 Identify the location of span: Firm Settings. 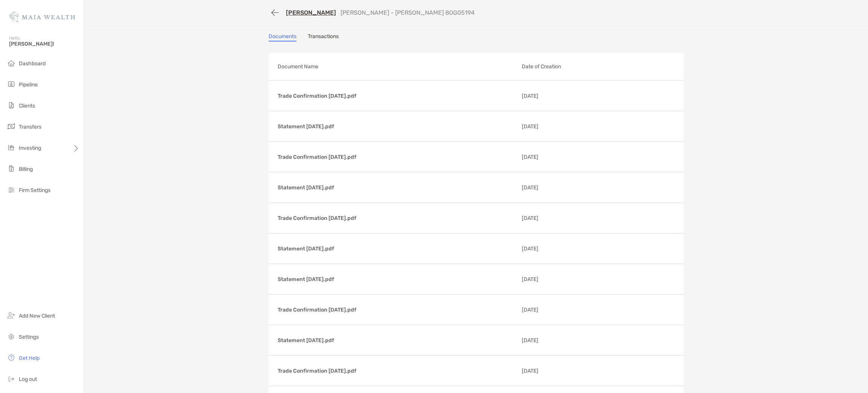
(35, 190).